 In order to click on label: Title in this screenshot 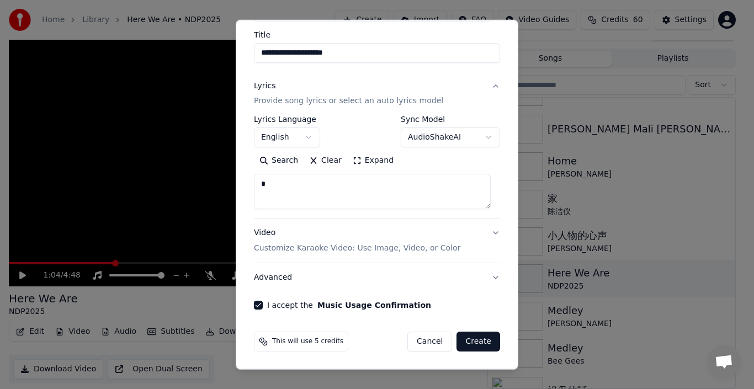, I will do `click(377, 34)`.